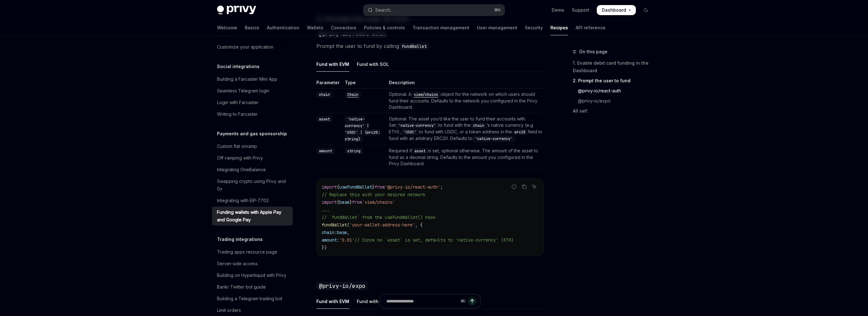 The width and height of the screenshot is (868, 316). I want to click on span: ⌘ K, so click(498, 10).